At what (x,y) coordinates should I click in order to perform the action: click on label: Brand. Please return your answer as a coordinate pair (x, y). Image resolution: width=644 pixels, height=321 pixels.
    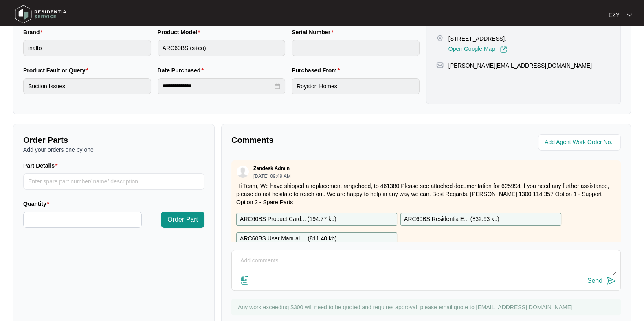
    Looking at the image, I should click on (34, 32).